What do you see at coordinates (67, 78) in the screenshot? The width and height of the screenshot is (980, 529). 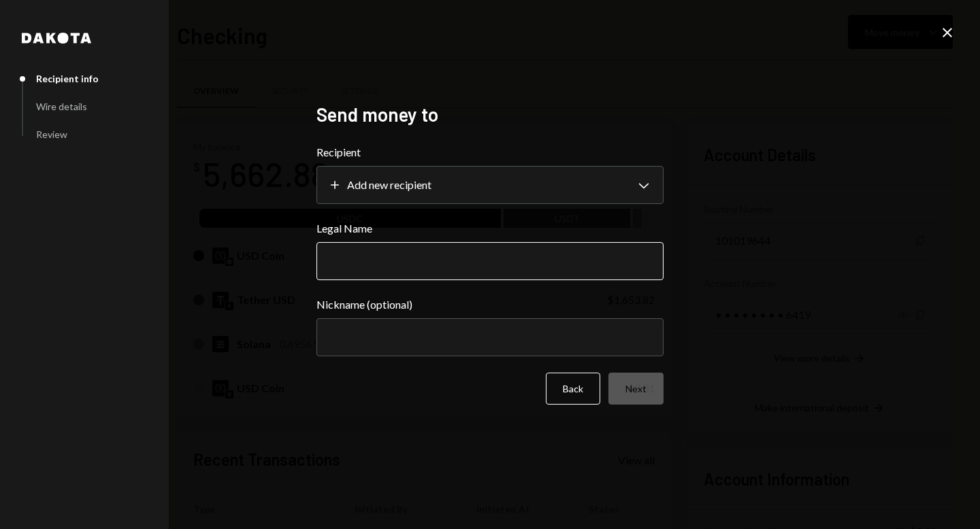 I see `div: Recipient info` at bounding box center [67, 78].